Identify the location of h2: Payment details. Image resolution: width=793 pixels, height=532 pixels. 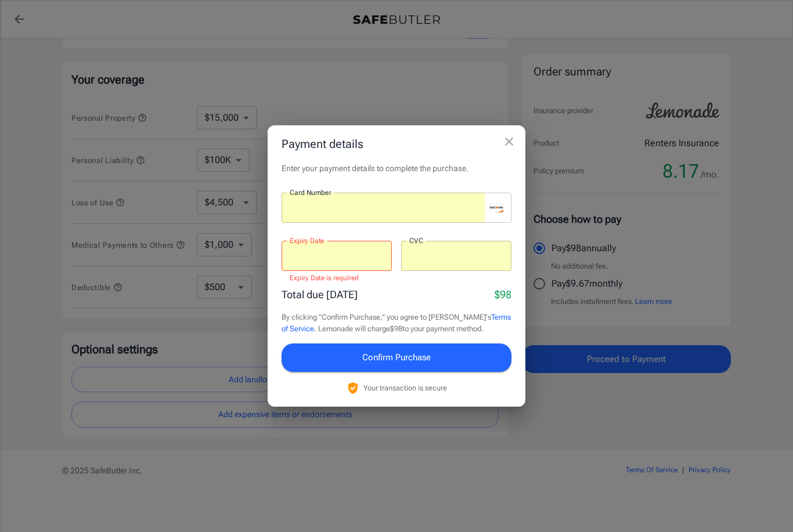
(397, 144).